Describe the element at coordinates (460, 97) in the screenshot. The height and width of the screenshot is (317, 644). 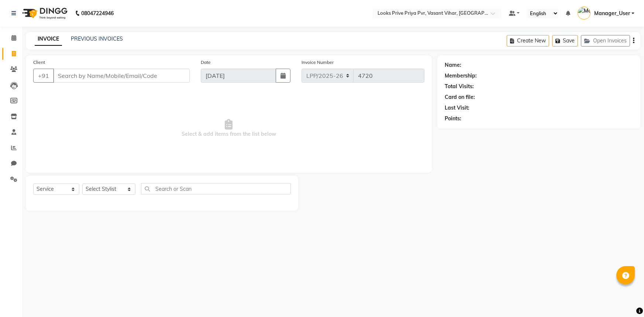
I see `div: Card on file:` at that location.